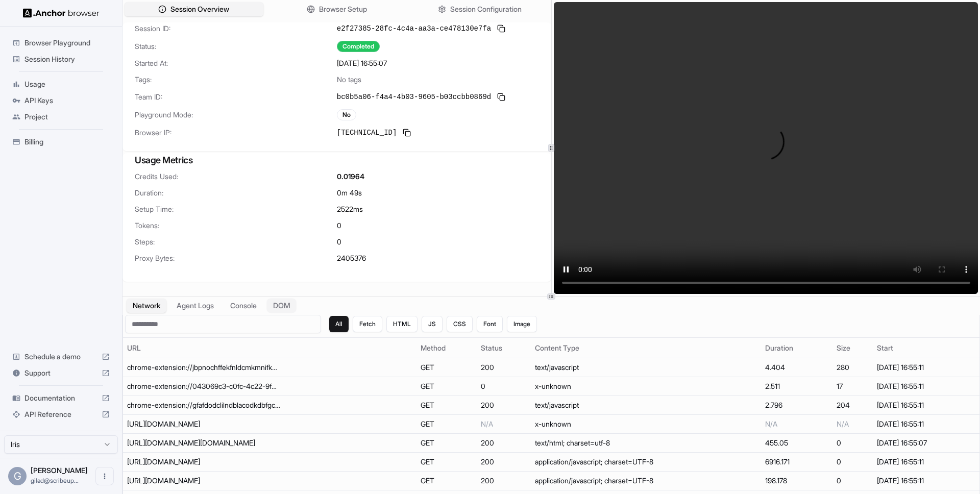  What do you see at coordinates (281, 305) in the screenshot?
I see `button: DOM` at bounding box center [281, 305].